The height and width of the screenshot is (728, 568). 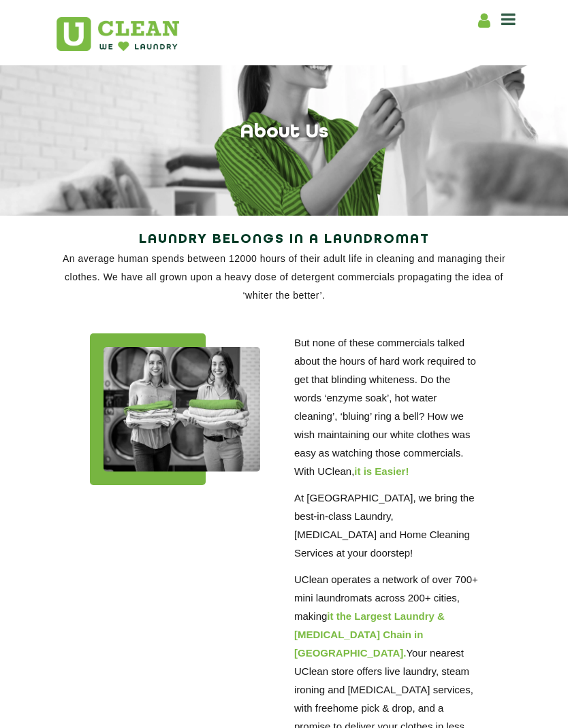 What do you see at coordinates (284, 132) in the screenshot?
I see `h1: About Us` at bounding box center [284, 132].